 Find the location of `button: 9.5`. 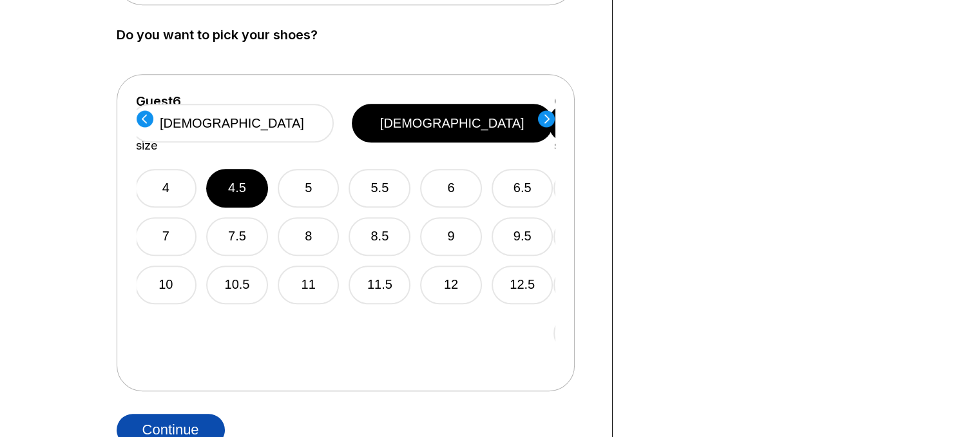

button: 9.5 is located at coordinates (523, 237).